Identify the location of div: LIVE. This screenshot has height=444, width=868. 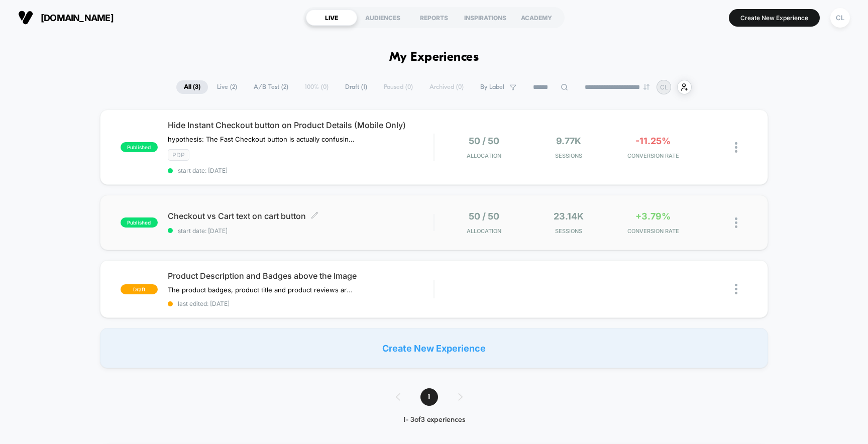
(332, 18).